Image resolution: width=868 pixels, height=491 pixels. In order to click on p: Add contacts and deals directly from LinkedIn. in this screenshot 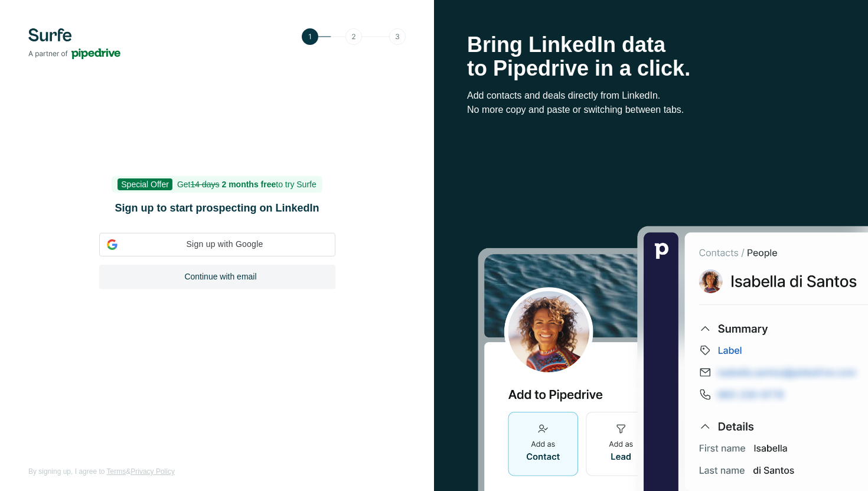, I will do `click(651, 95)`.